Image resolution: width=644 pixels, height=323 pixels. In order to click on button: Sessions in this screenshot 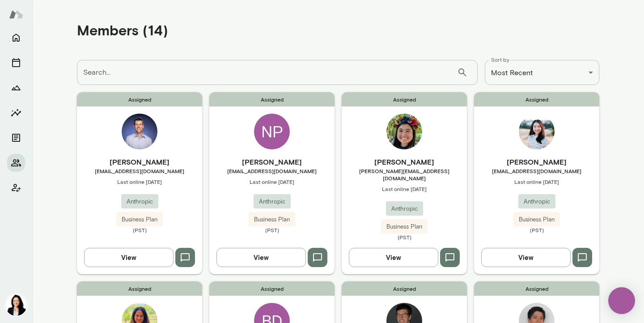, I will do `click(16, 63)`.